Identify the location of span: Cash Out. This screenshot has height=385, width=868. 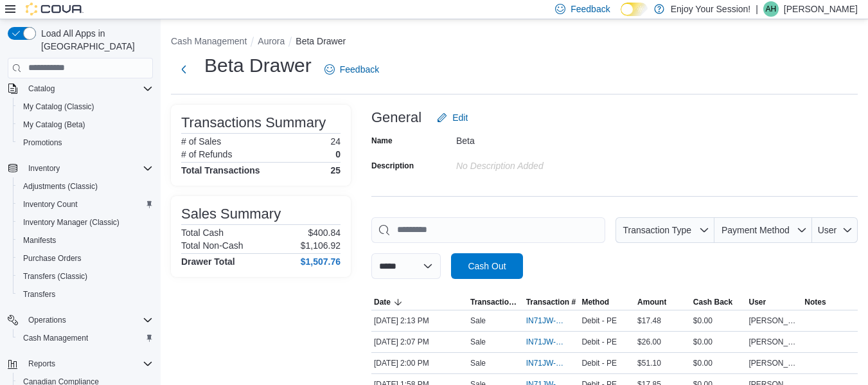
(487, 266).